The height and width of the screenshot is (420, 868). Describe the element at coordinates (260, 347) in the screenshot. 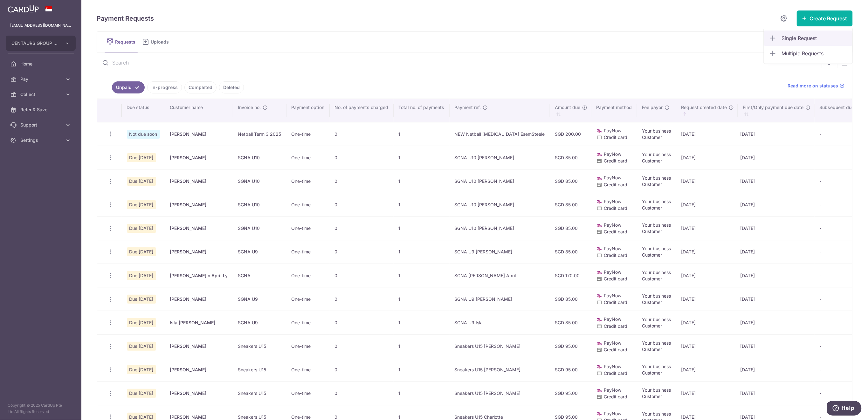

I see `td: Sneakers U15` at that location.